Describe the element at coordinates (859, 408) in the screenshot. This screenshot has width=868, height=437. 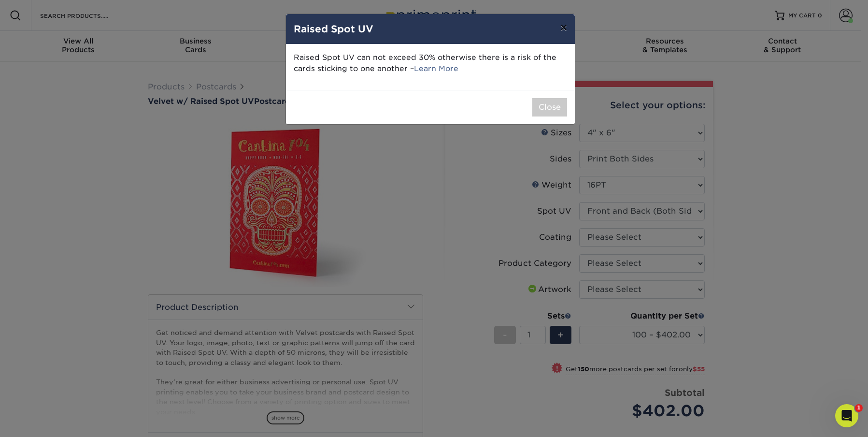
I see `span: 1` at that location.